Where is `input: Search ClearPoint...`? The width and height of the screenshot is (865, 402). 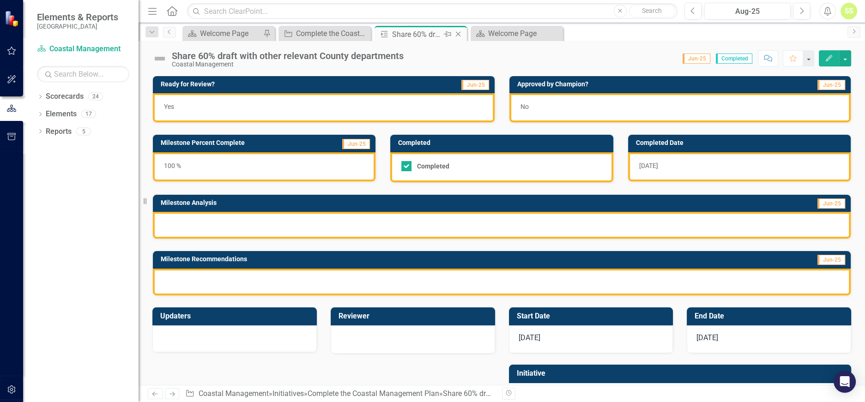
input: Search ClearPoint... is located at coordinates (432, 11).